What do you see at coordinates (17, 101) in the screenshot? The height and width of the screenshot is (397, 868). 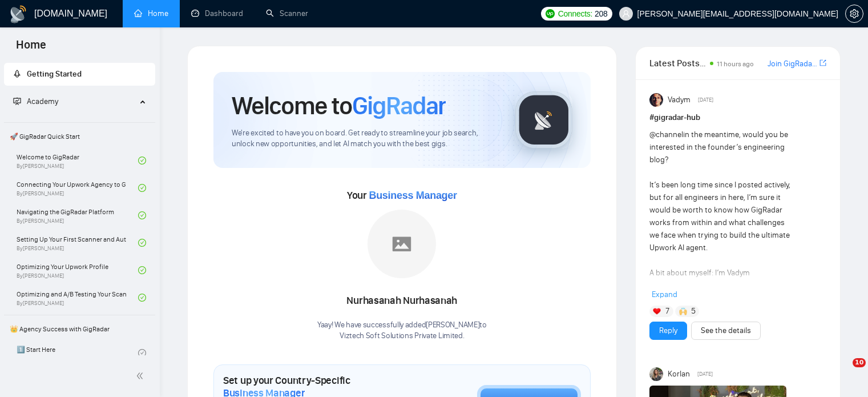 I see `span: fund-projection-screen` at bounding box center [17, 101].